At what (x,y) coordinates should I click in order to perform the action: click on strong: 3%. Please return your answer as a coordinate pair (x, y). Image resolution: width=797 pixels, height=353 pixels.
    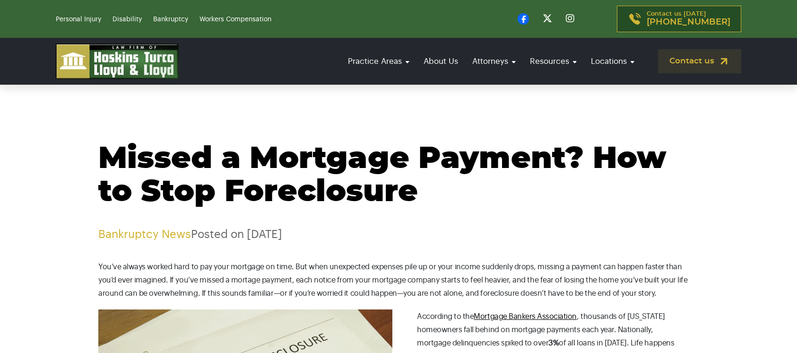
    Looking at the image, I should click on (554, 343).